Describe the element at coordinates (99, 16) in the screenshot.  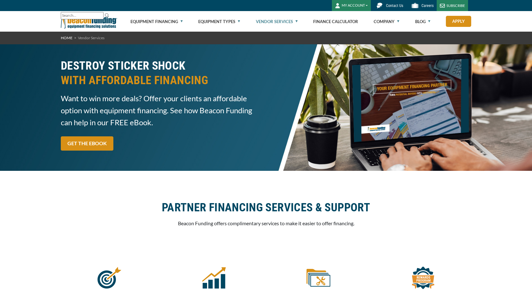
I see `a: Clear search text` at that location.